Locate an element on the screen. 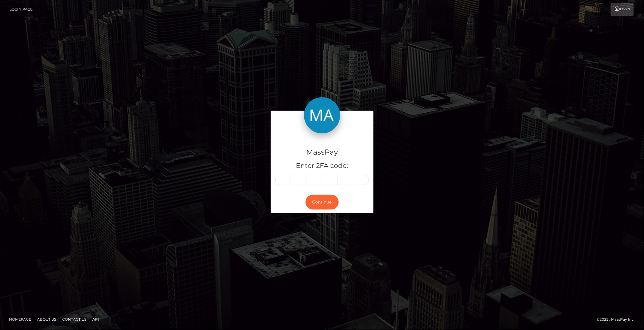 This screenshot has width=644, height=330. button: Continue is located at coordinates (322, 202).